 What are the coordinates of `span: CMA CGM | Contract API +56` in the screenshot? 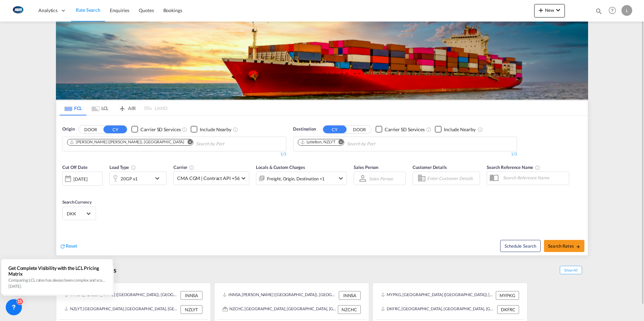 It's located at (208, 178).